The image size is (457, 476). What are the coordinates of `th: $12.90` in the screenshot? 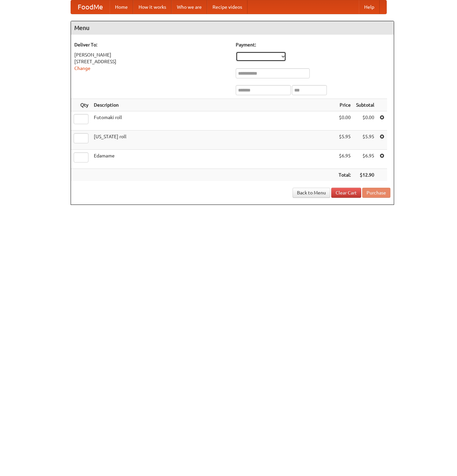 It's located at (365, 175).